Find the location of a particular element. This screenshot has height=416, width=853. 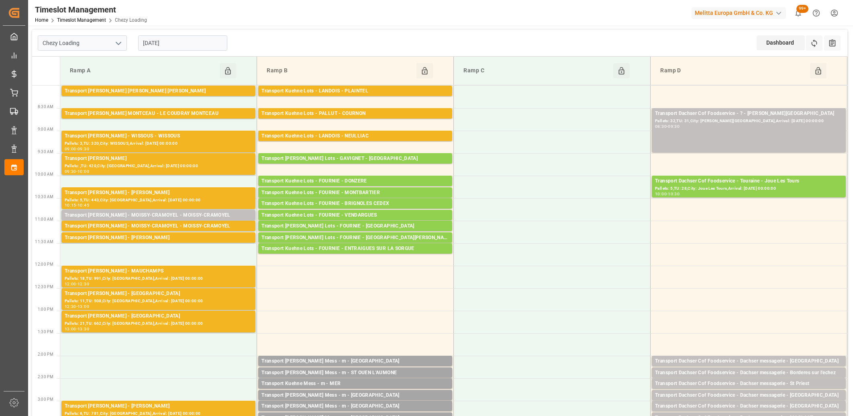

div: Ramp C is located at coordinates (537, 71).